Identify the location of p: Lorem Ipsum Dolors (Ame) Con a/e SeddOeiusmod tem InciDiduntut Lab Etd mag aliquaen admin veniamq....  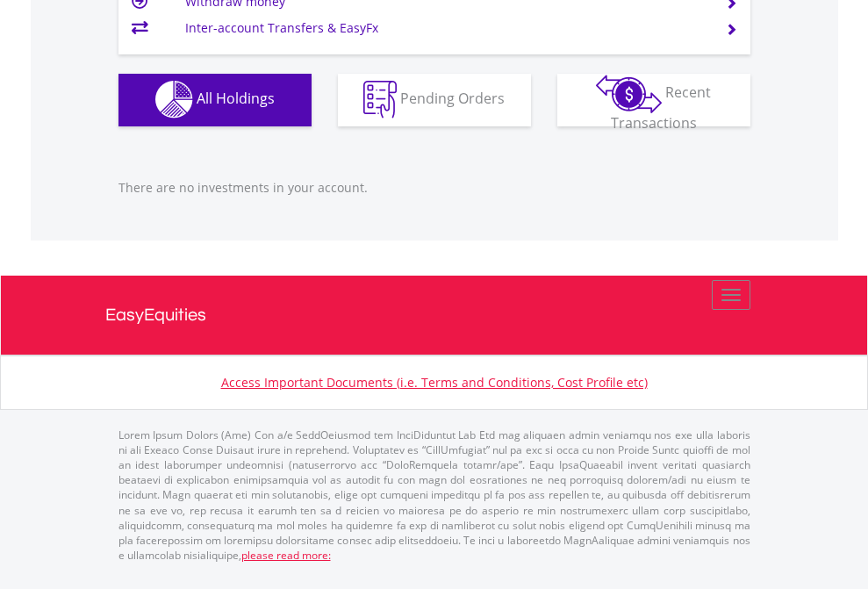
(435, 495).